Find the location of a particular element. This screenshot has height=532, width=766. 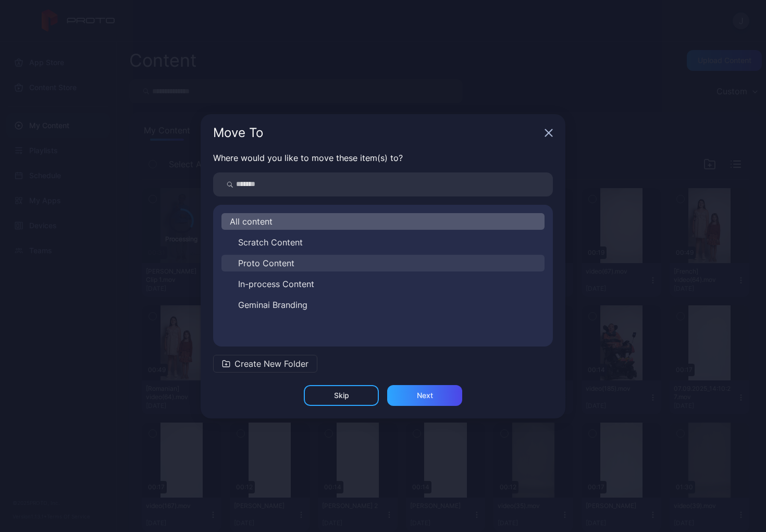

span: Create New Folder is located at coordinates (271, 364).